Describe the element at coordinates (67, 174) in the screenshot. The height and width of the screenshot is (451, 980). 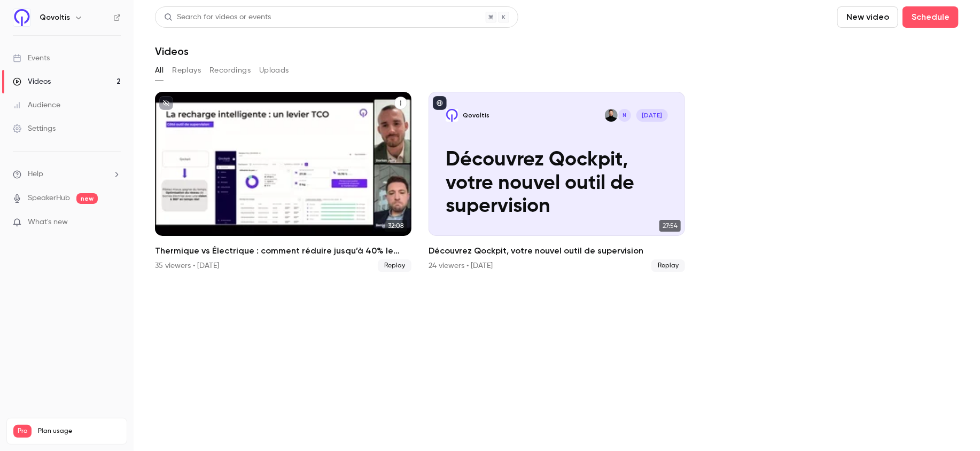
I see `li: help-dropdown-opener` at that location.